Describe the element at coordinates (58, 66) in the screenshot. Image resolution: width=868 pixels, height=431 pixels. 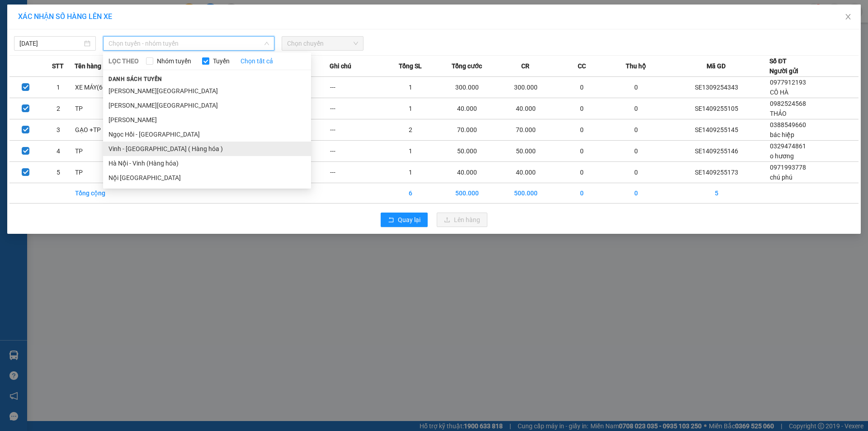
I see `span: STT` at that location.